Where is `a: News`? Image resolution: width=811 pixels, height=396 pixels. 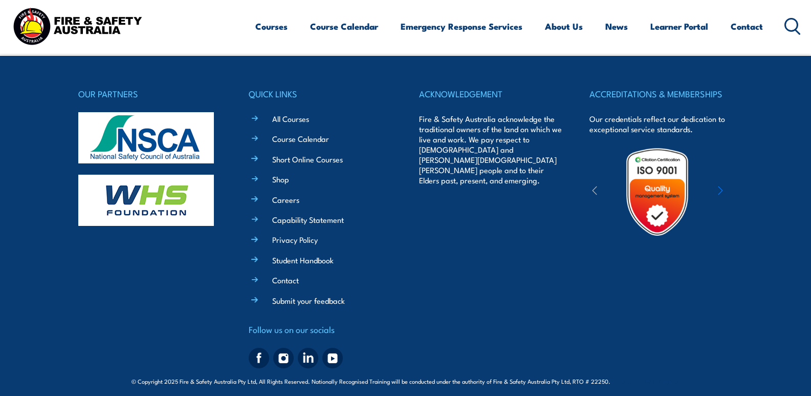 a: News is located at coordinates (617, 26).